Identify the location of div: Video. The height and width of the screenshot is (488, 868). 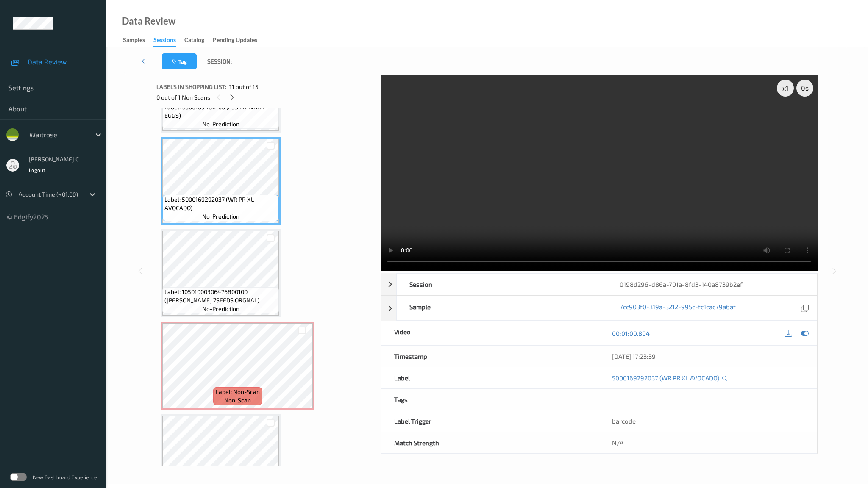
(489, 333).